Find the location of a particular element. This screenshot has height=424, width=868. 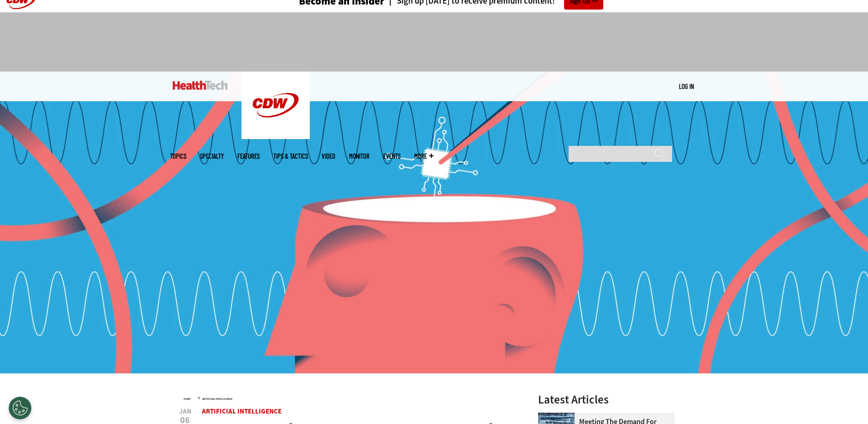

a: engineer with laptop overlooking data center is located at coordinates (559, 416).